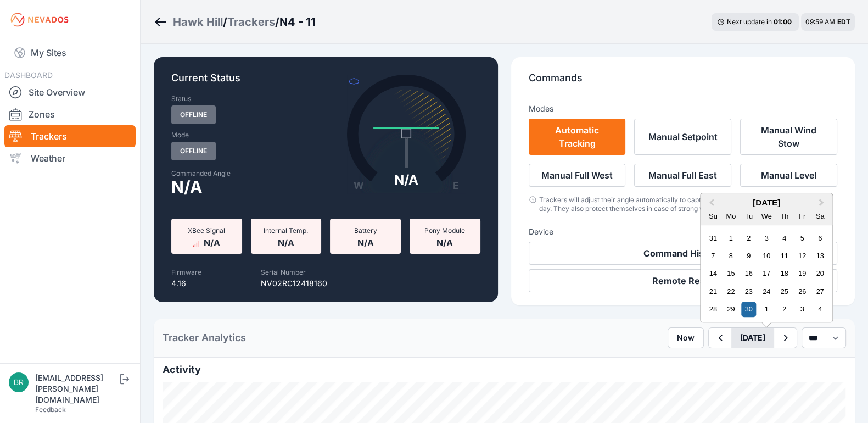 The image size is (868, 423). I want to click on div: 01 : 00, so click(783, 22).